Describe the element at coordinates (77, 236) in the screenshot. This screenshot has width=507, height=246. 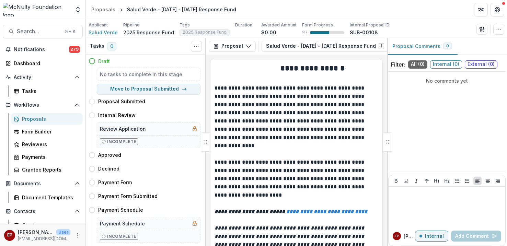
I see `button: More` at that location.